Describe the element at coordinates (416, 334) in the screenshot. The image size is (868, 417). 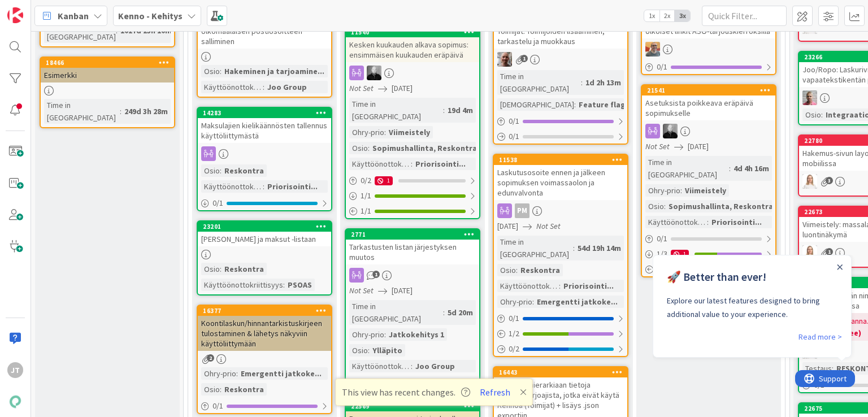
I see `div: Jatkokehitys 1` at that location.